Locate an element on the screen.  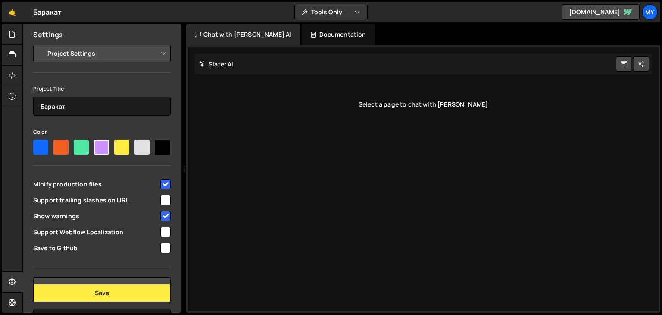
a: My is located at coordinates (650, 12).